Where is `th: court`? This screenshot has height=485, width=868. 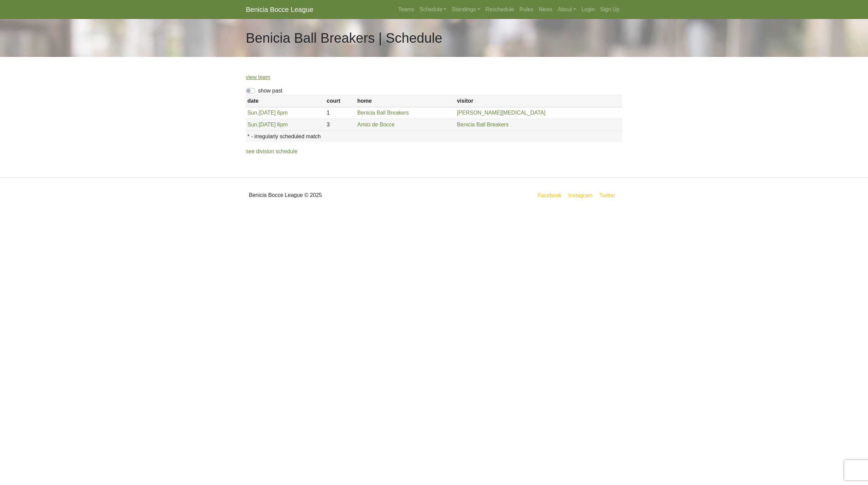 th: court is located at coordinates (341, 101).